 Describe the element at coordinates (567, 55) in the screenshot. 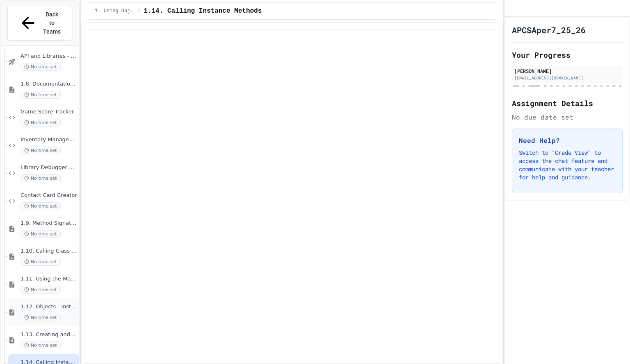

I see `h2: Your Progress` at that location.